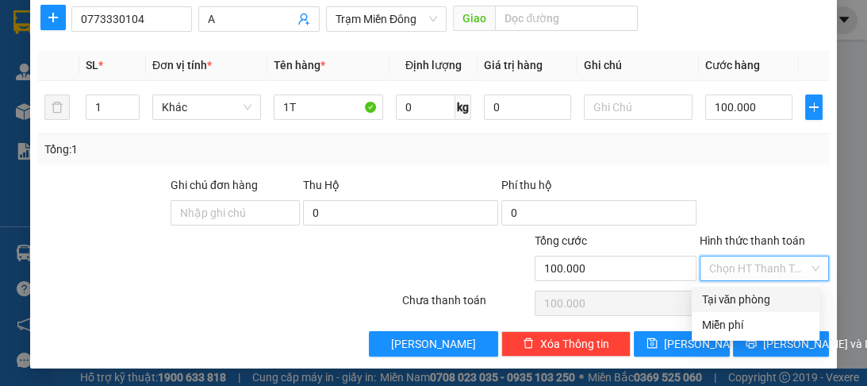  I want to click on label: Ghi chú đơn hàng, so click(214, 185).